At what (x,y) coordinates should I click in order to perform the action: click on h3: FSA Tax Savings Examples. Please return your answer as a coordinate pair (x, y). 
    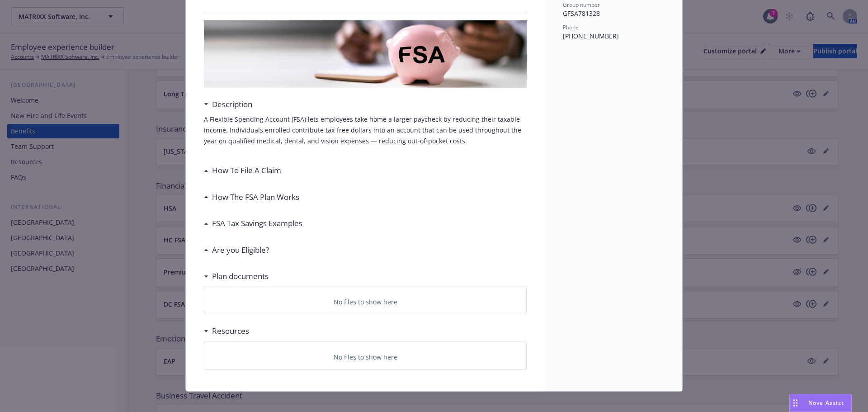
    Looking at the image, I should click on (257, 224).